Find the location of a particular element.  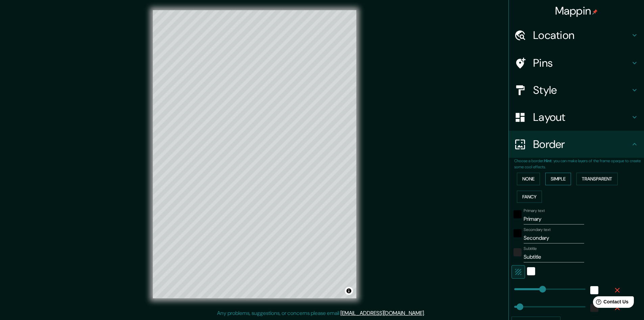

h4: Mappin is located at coordinates (576, 11).